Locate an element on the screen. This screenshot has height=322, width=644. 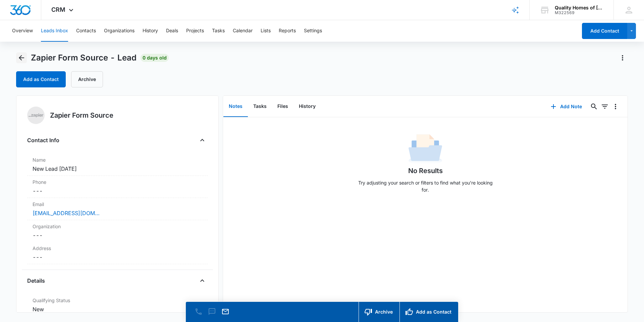
button: Search... is located at coordinates (594, 106).